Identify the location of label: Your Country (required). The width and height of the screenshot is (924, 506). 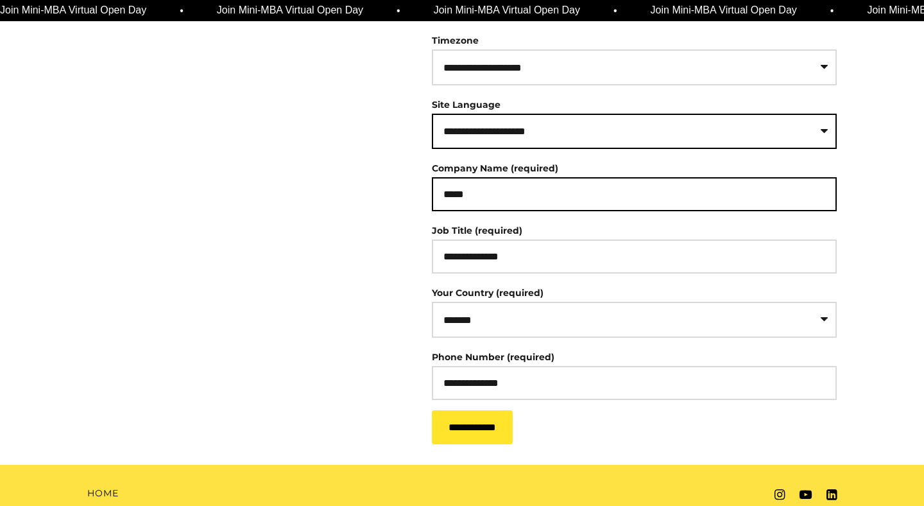
(488, 293).